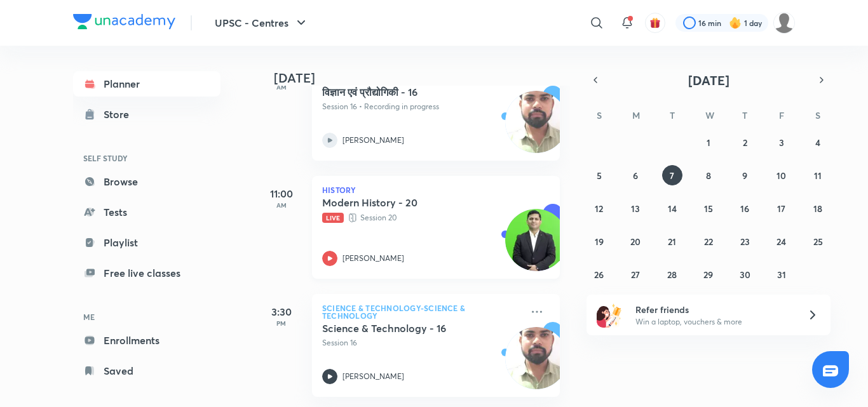 Image resolution: width=868 pixels, height=407 pixels. Describe the element at coordinates (818, 208) in the screenshot. I see `button: October 18, 2025` at that location.